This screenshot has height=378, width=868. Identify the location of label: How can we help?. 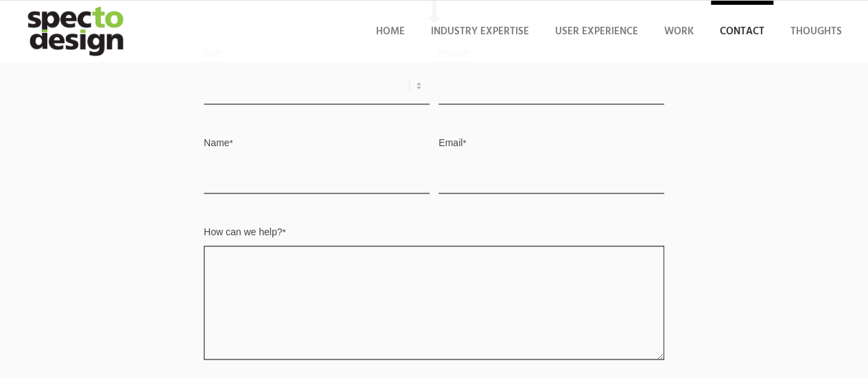
(434, 233).